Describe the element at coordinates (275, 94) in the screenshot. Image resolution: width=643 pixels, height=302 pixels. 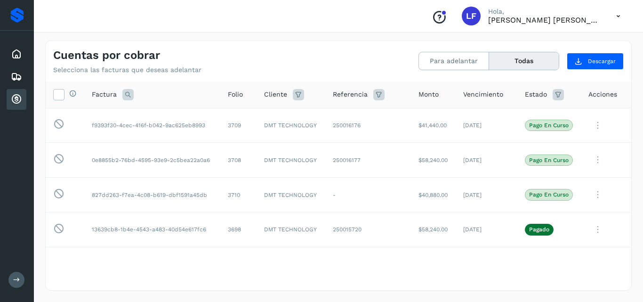
I see `span: Cliente` at that location.